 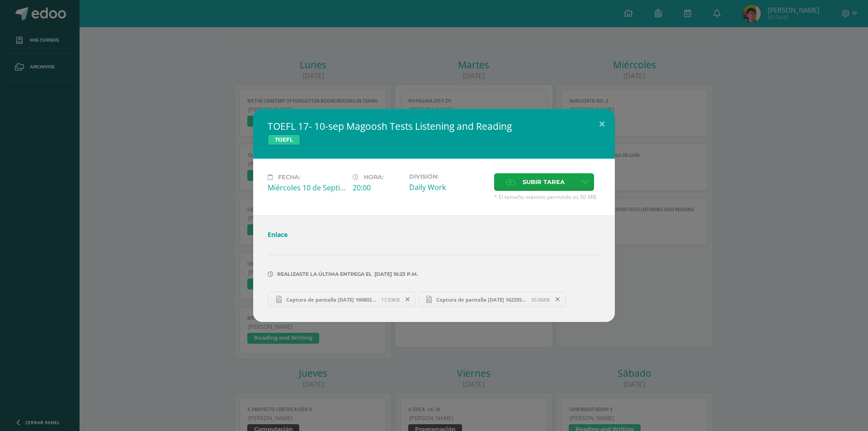 I want to click on span: Fecha:, so click(x=289, y=177).